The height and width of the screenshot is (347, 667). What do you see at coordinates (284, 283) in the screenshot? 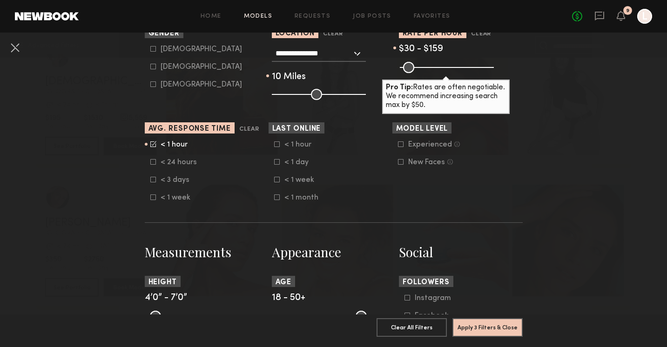
I see `span: Age` at bounding box center [284, 283].